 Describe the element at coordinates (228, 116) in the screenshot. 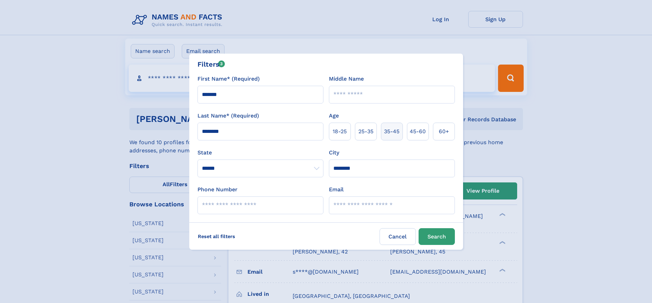

I see `label: Last Name* (Required)` at that location.